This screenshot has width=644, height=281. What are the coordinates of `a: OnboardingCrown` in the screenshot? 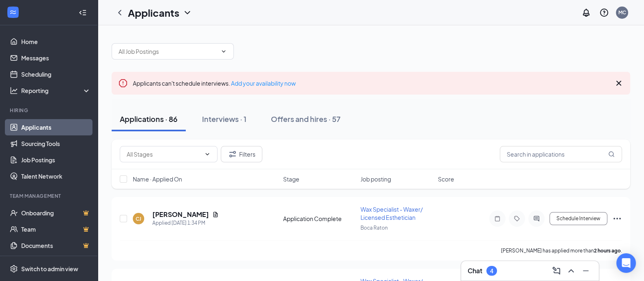 It's located at (56, 213).